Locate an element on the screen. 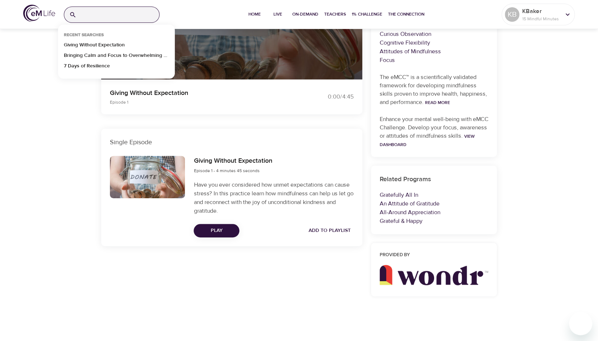 This screenshot has width=598, height=341. a: Gratefully All In is located at coordinates (399, 195).